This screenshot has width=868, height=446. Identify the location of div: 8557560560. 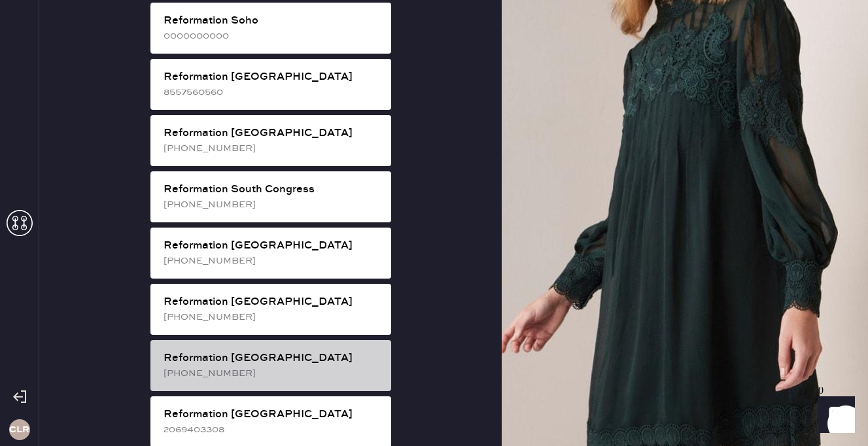
(272, 92).